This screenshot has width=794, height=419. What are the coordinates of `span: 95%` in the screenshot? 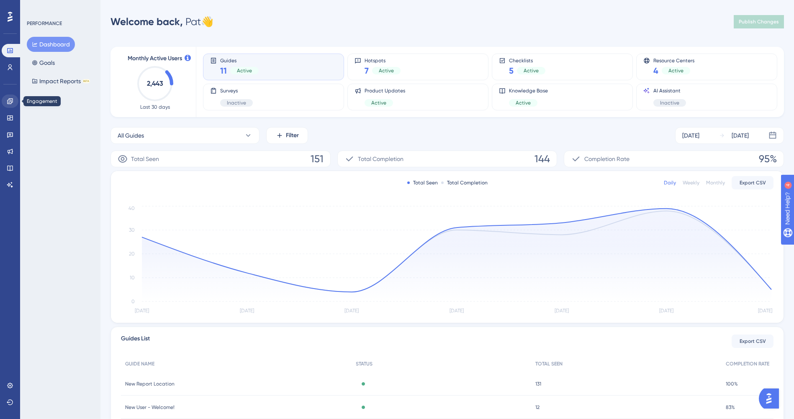 It's located at (768, 159).